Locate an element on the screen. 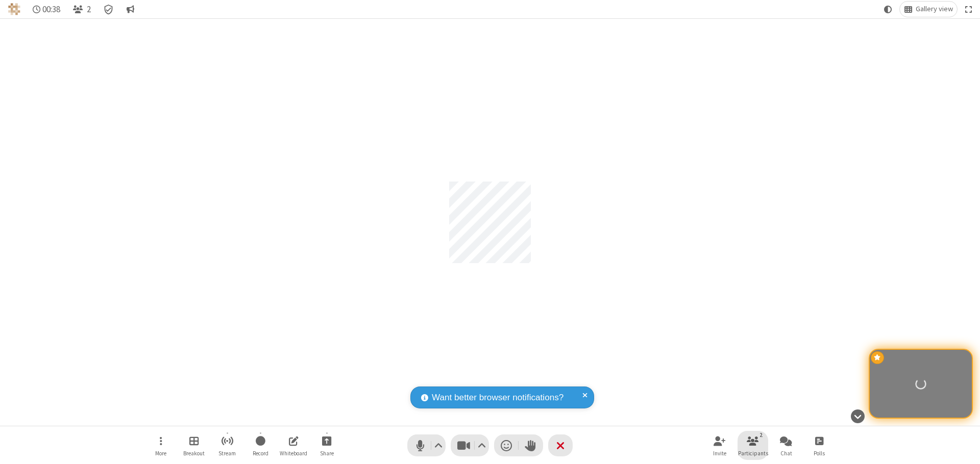 The image size is (980, 464). button: Video setting is located at coordinates (482, 445).